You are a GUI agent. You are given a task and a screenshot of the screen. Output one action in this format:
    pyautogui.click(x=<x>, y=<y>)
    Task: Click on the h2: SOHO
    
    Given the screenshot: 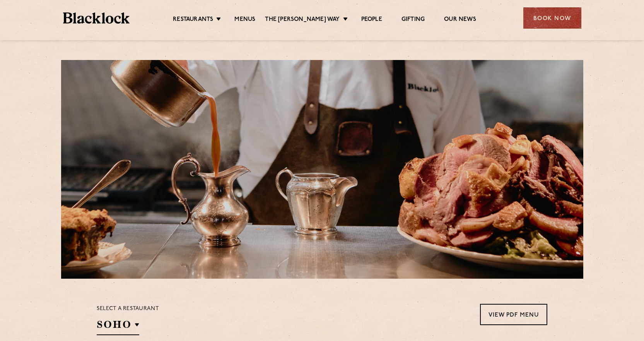 What is the action you would take?
    pyautogui.click(x=118, y=326)
    